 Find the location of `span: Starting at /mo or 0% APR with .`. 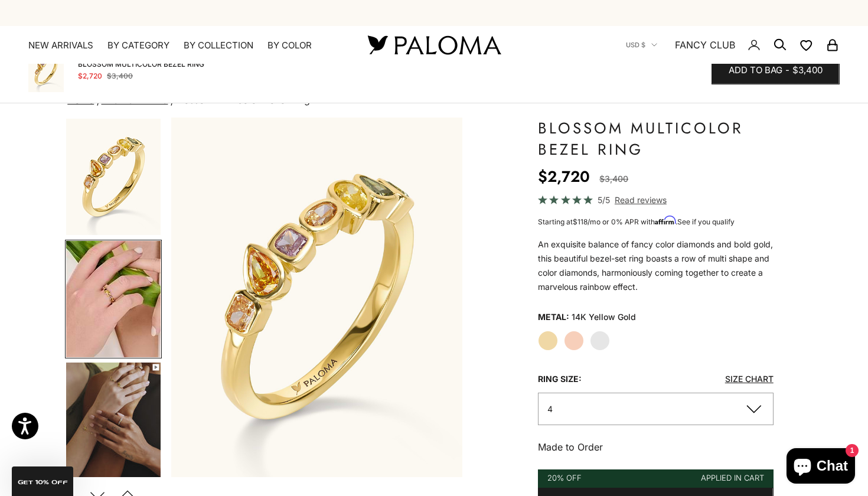

span: Starting at /mo or 0% APR with . is located at coordinates (636, 221).